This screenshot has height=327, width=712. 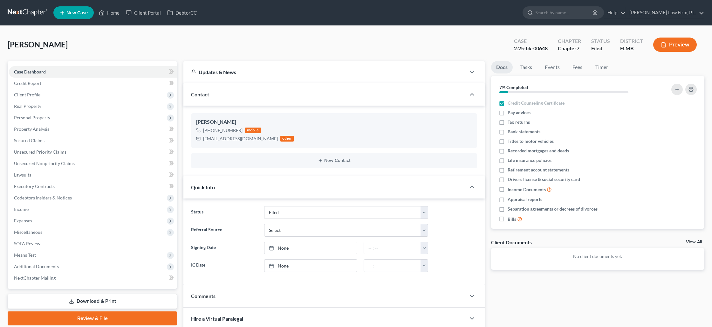 What do you see at coordinates (182, 13) in the screenshot?
I see `a: DebtorCC` at bounding box center [182, 13].